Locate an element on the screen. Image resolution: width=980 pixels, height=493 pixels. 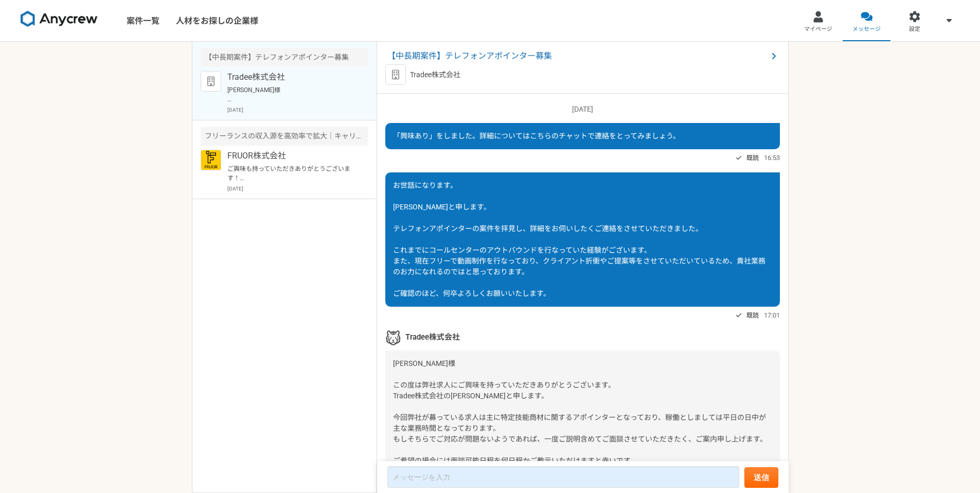
div: フリーランスの収入源を高効率で拡大｜キャリアアドバイザー（完全リモート） is located at coordinates (285, 136).